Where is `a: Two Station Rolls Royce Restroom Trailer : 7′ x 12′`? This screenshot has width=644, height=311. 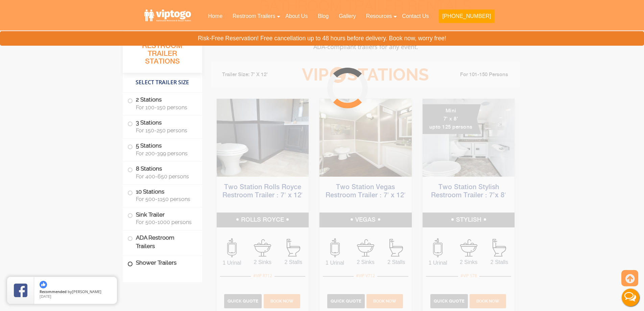
a: Two Station Rolls Royce Restroom Trailer : 7′ x 12′ is located at coordinates (262, 191).